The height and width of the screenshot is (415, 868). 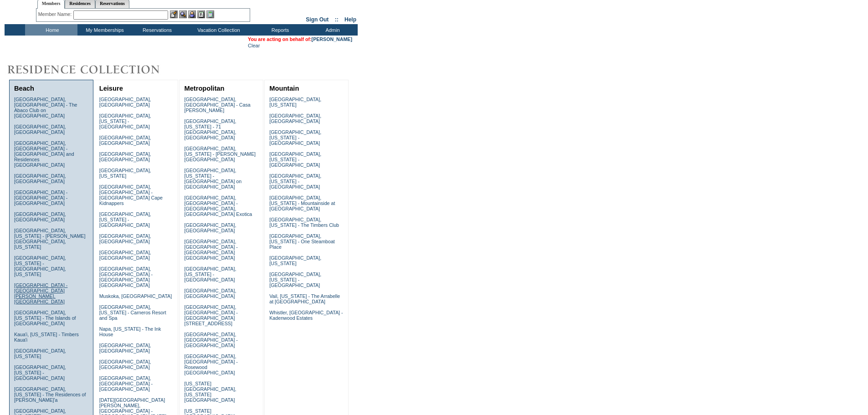 What do you see at coordinates (300, 39) in the screenshot?
I see `span: You are acting on behalf of:` at bounding box center [300, 39].